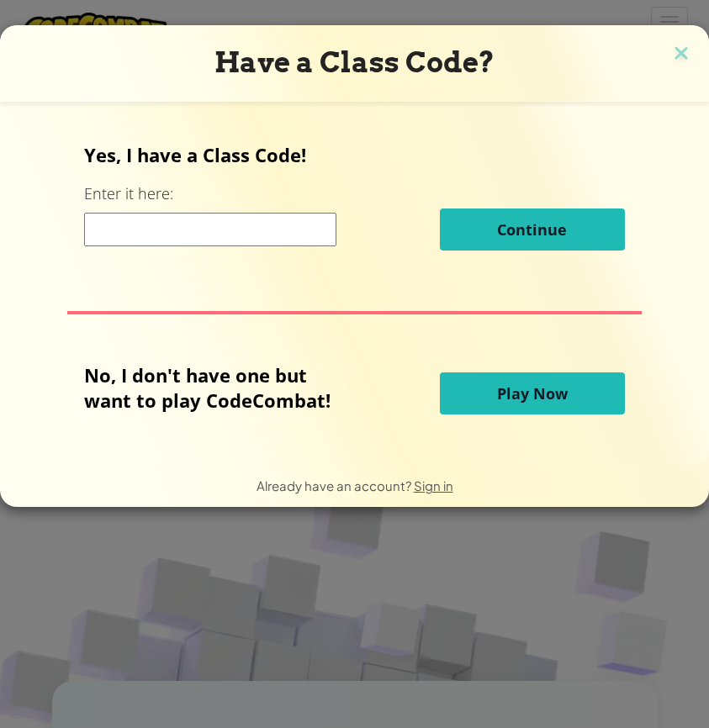 The height and width of the screenshot is (728, 709). Describe the element at coordinates (531, 229) in the screenshot. I see `span: Continue` at that location.